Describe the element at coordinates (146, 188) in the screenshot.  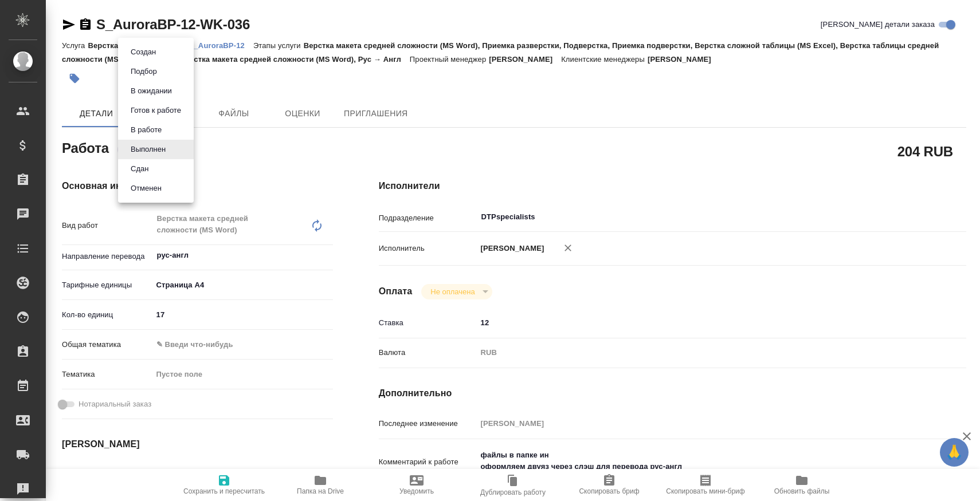
I see `button: Отменен` at that location.